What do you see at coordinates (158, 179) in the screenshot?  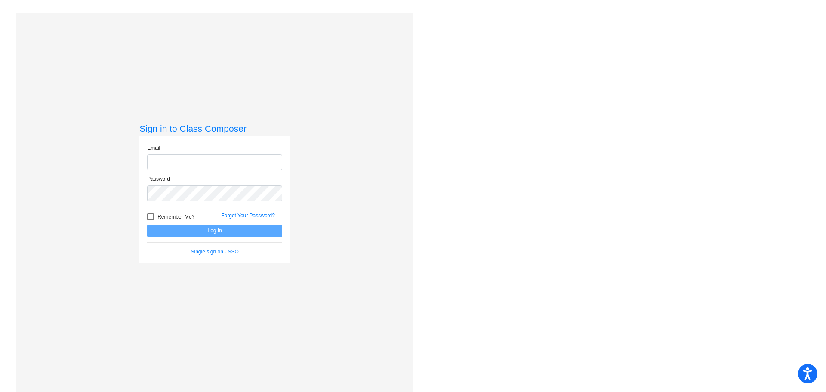 I see `label: Password` at bounding box center [158, 179].